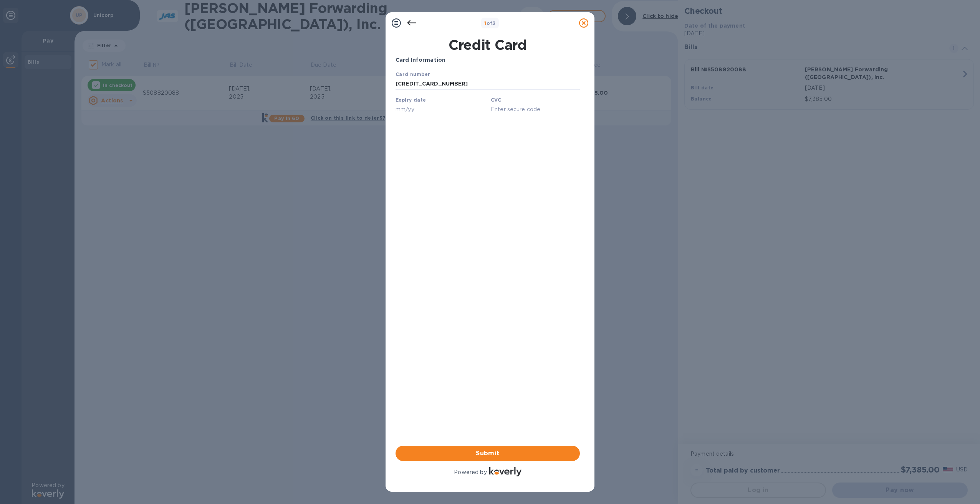  Describe the element at coordinates (485, 23) in the screenshot. I see `span: 1` at that location.